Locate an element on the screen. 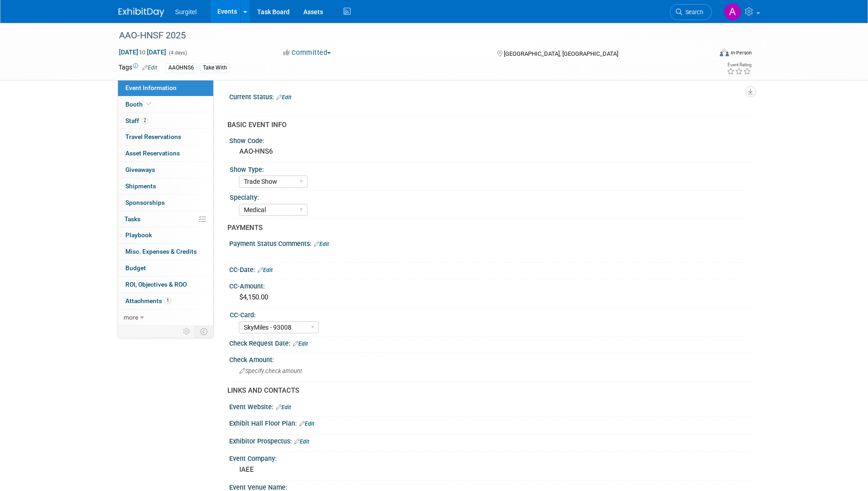  div: $4,150.00 is located at coordinates (490, 297).